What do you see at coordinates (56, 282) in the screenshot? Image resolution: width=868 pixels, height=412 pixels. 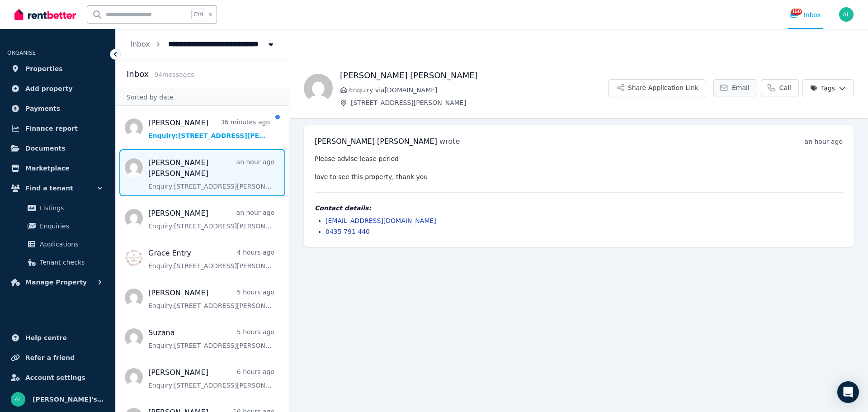 I see `span: Manage Property` at bounding box center [56, 282].